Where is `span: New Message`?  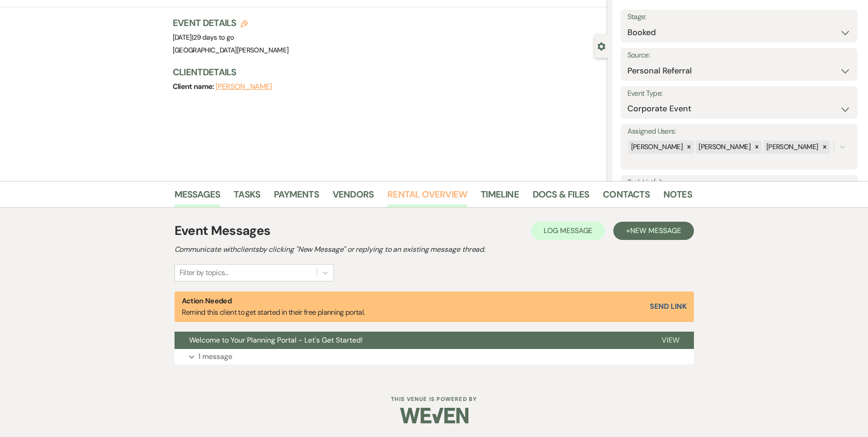
span: New Message is located at coordinates (655, 230).